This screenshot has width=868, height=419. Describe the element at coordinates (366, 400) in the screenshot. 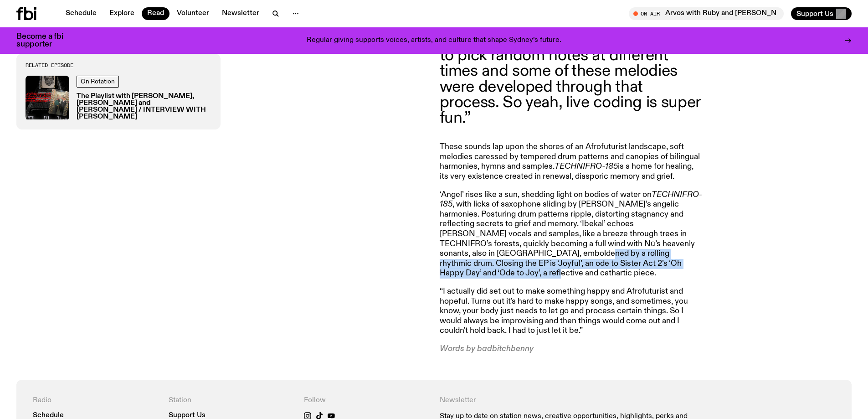

I see `h4: Follow` at that location.